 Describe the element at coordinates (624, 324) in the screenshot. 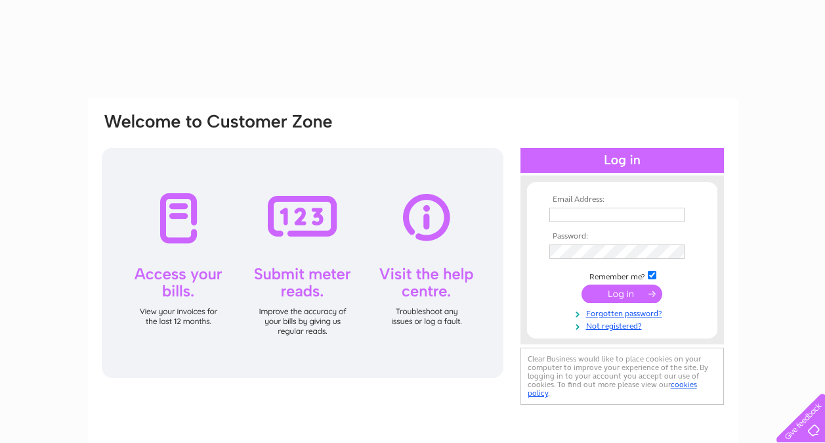

I see `a: Not registered?` at that location.